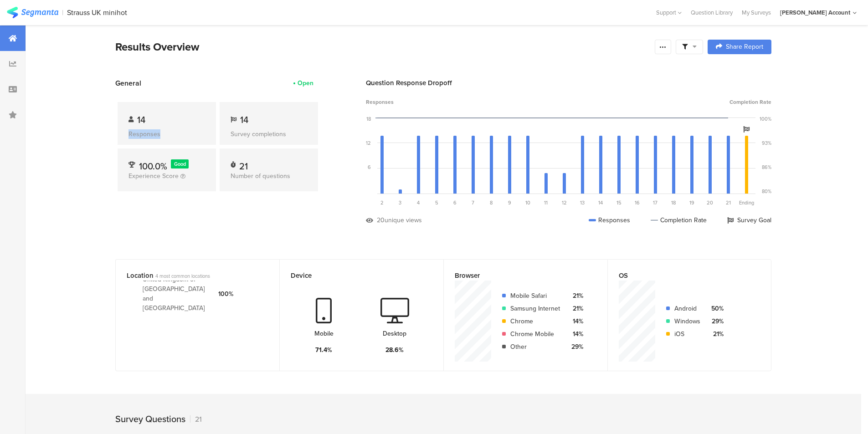  Describe the element at coordinates (491, 203) in the screenshot. I see `span: 8` at that location.